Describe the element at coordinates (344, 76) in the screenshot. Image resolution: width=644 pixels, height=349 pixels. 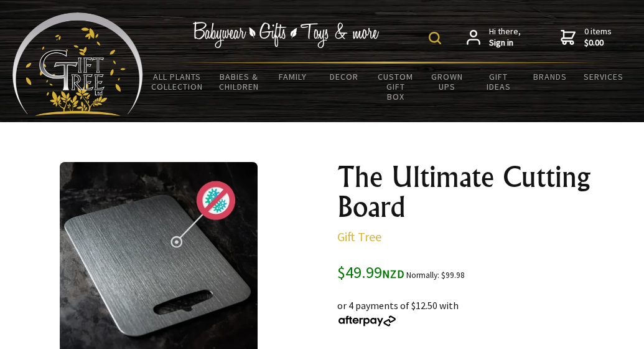
I see `a: Decor` at that location.